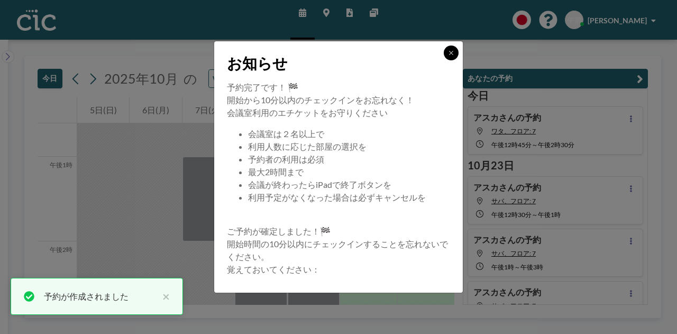 The width and height of the screenshot is (677, 334). What do you see at coordinates (279, 231) in the screenshot?
I see `font: ご予約が確定しました！🏁` at bounding box center [279, 231].